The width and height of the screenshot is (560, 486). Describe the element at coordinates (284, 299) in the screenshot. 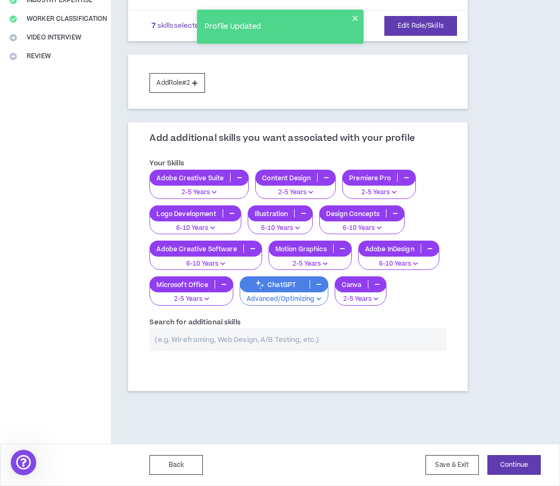

I see `p: Advanced/Optimizing` at that location.